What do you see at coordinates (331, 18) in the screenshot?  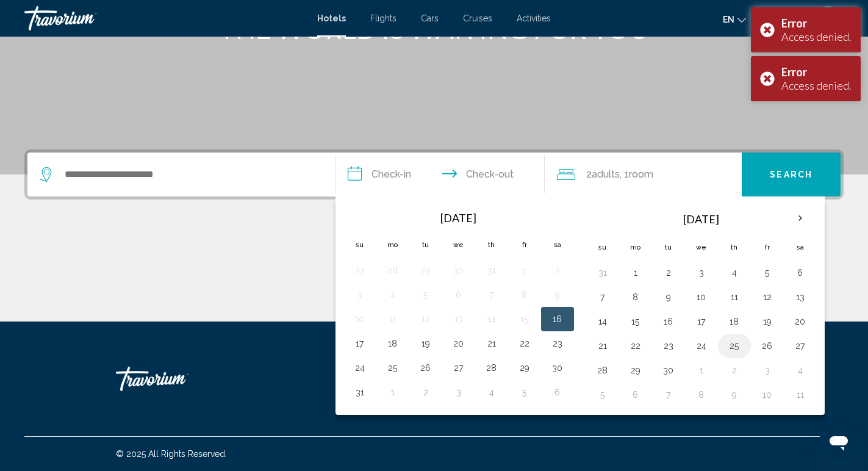 I see `span: Hotels` at bounding box center [331, 18].